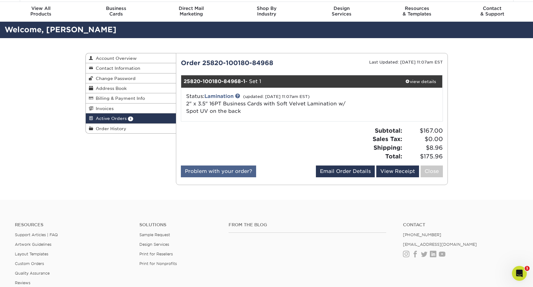 The width and height of the screenshot is (533, 287). I want to click on div: Marketing, so click(191, 11).